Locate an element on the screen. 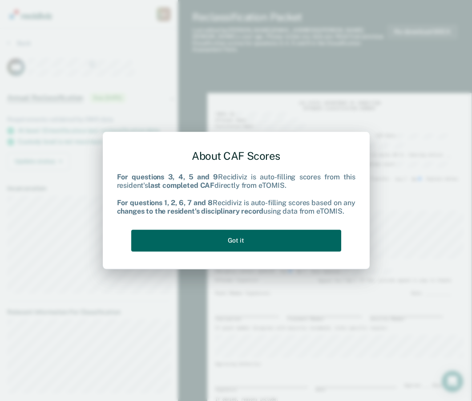  b: For questions 3, 4, 5 and 9 is located at coordinates (168, 177).